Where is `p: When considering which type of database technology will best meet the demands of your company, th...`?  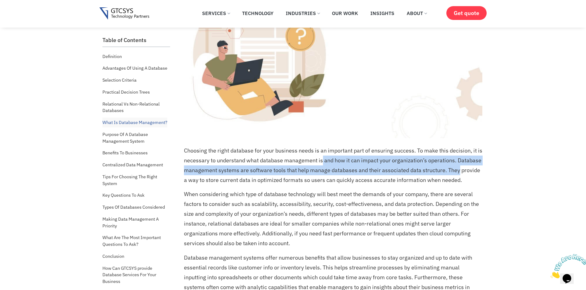 p: When considering which type of database technology will best meet the demands of your company, th... is located at coordinates (333, 219).